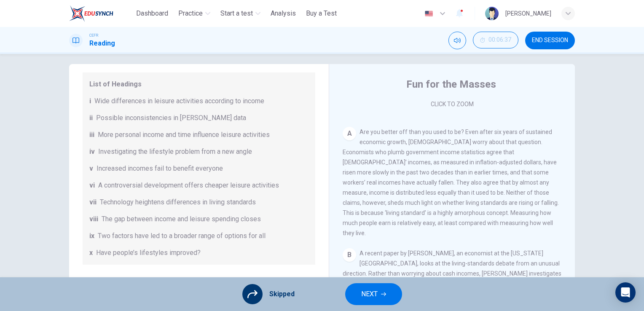  Describe the element at coordinates (500, 40) in the screenshot. I see `span: 00:06:37` at that location.